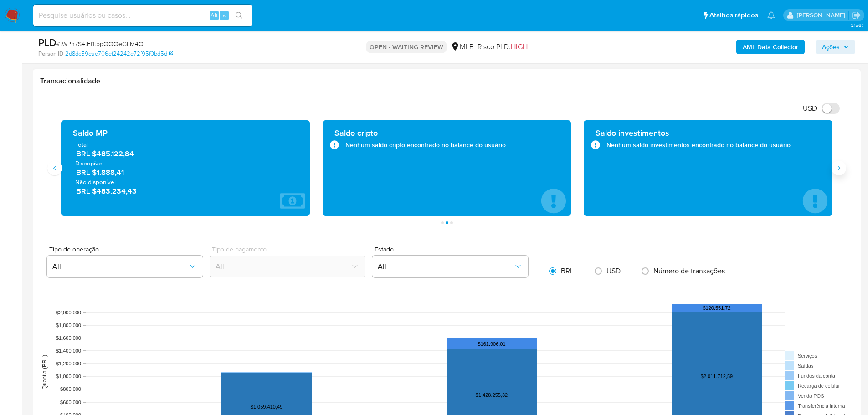 The height and width of the screenshot is (415, 868). I want to click on span: Atalhos rápidos, so click(734, 15).